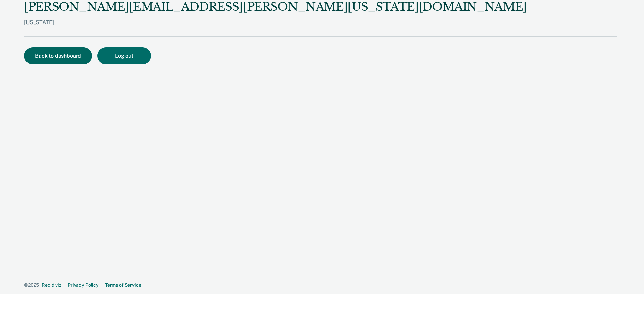 Image resolution: width=644 pixels, height=320 pixels. What do you see at coordinates (58, 56) in the screenshot?
I see `button: Back to dashboard` at bounding box center [58, 56].